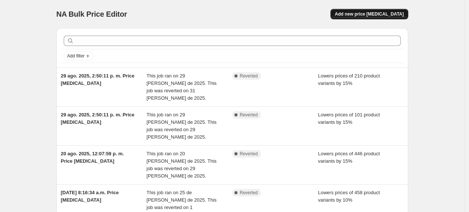 The width and height of the screenshot is (469, 212). Describe the element at coordinates (79, 56) in the screenshot. I see `button: Add filter` at that location.